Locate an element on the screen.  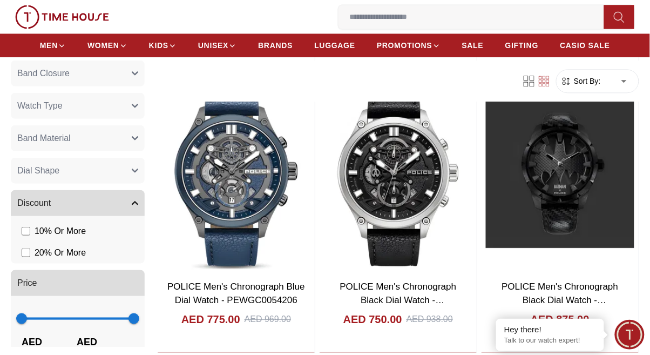
h4: AED 775.00 is located at coordinates (211, 319).